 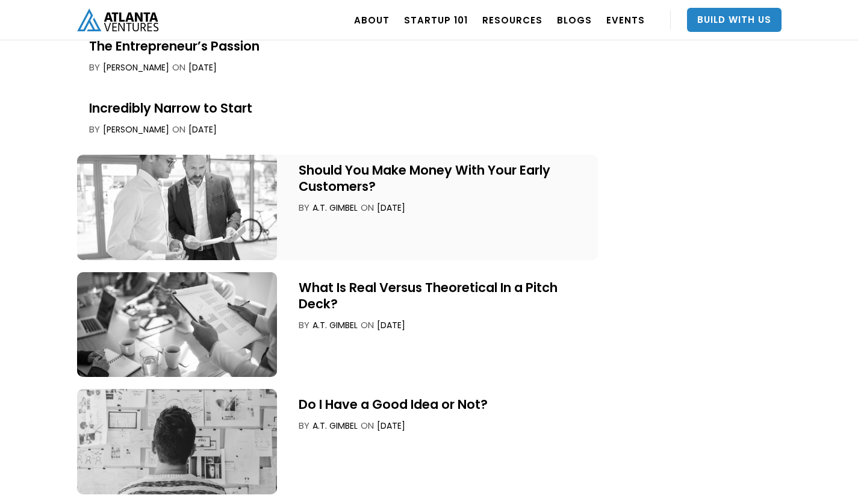 I want to click on a: Startup 101, so click(x=436, y=20).